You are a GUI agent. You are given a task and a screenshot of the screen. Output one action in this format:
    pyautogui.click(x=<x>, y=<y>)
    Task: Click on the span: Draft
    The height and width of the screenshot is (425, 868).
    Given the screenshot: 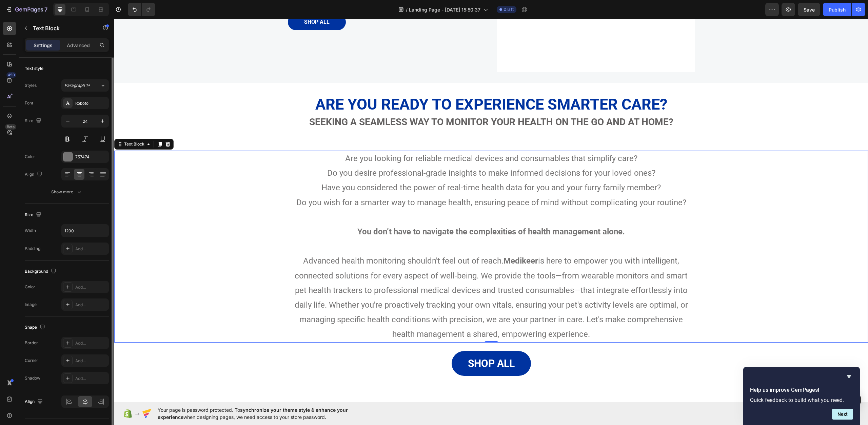 What is the action you would take?
    pyautogui.click(x=509, y=10)
    